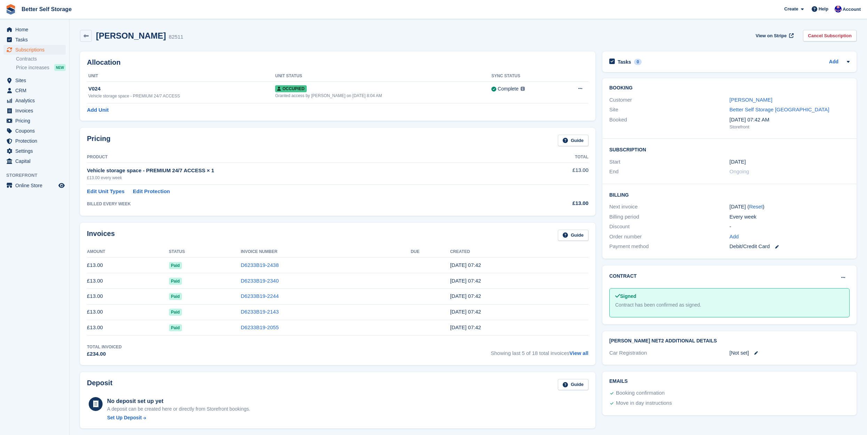 The height and width of the screenshot is (435, 867). Describe the element at coordinates (790, 127) in the screenshot. I see `div: Storefront` at that location.